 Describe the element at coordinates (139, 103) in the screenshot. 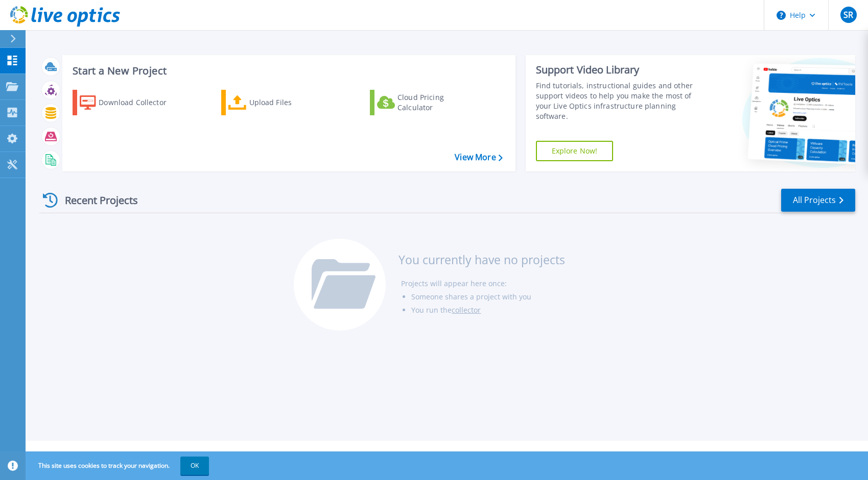

I see `div: Download Collector` at that location.